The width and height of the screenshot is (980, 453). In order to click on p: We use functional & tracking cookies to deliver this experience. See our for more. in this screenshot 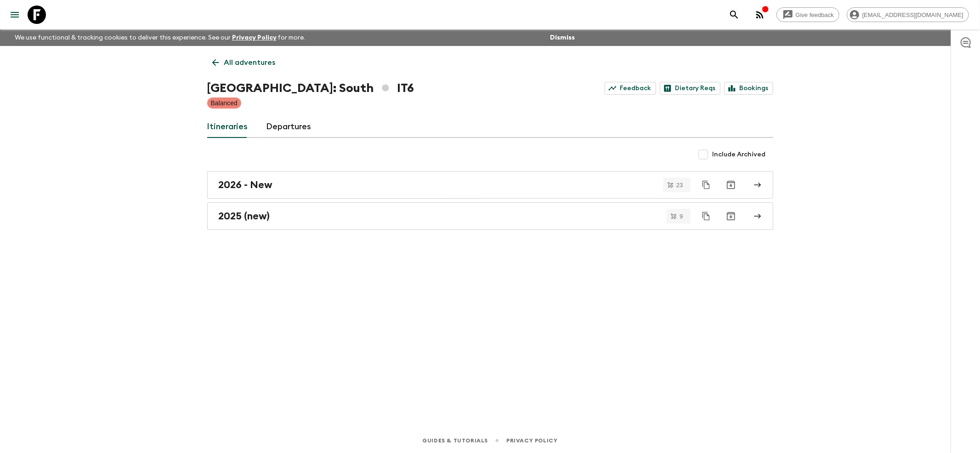, I will do `click(160, 38)`.